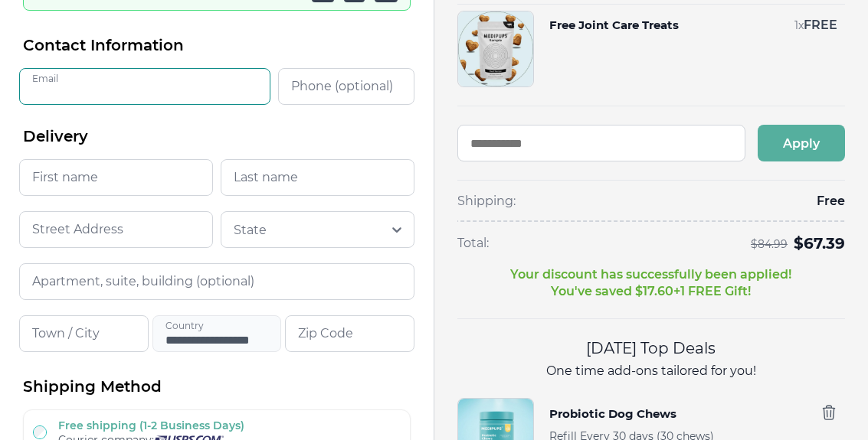  What do you see at coordinates (819, 244) in the screenshot?
I see `span: $ 67.39` at bounding box center [819, 244].